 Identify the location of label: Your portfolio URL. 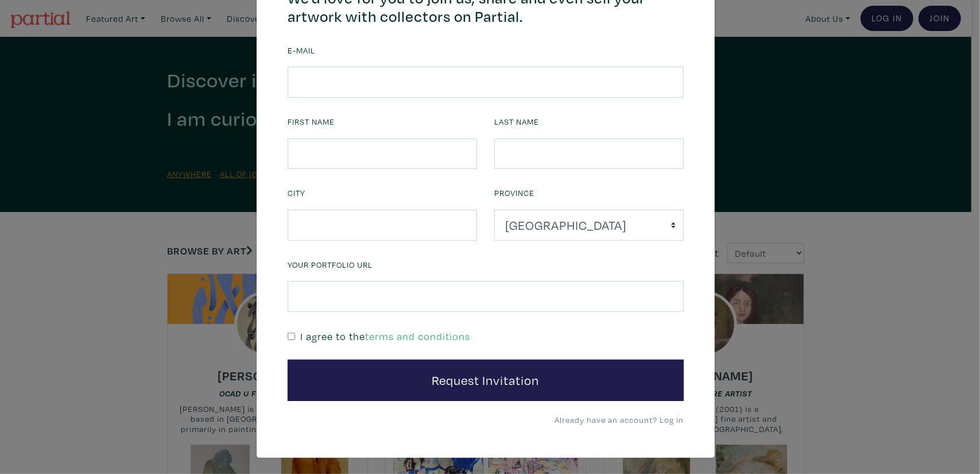
(330, 264).